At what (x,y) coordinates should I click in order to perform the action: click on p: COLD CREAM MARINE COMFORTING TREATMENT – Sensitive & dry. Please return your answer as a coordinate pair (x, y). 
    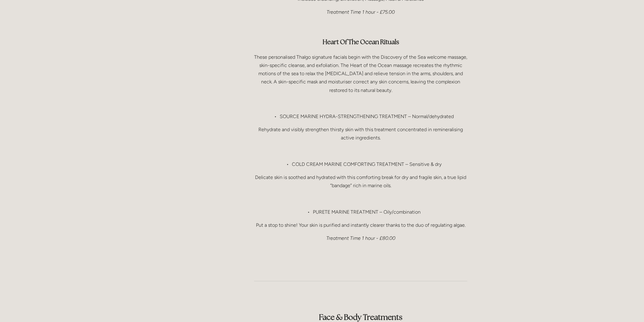
    Looking at the image, I should click on (367, 164).